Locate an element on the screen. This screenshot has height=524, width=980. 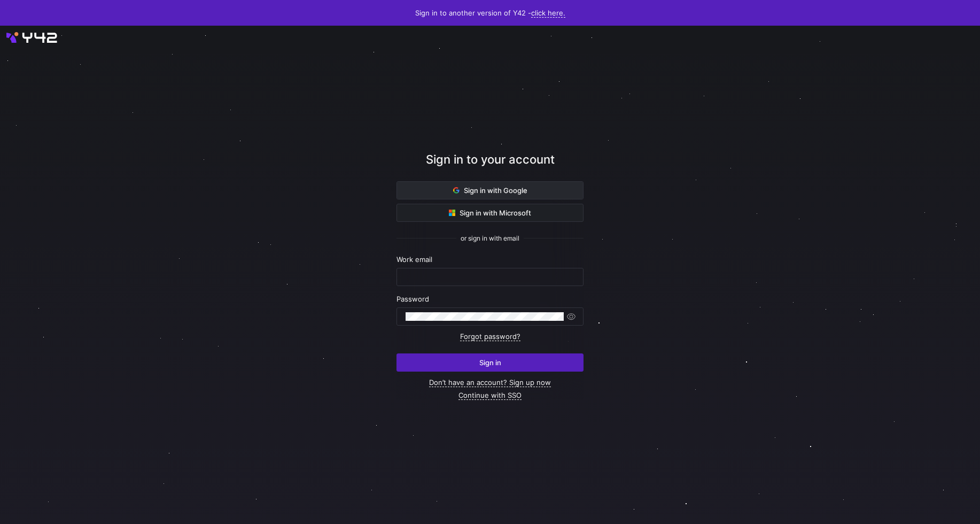
span: Sign in with Google is located at coordinates (490, 190).